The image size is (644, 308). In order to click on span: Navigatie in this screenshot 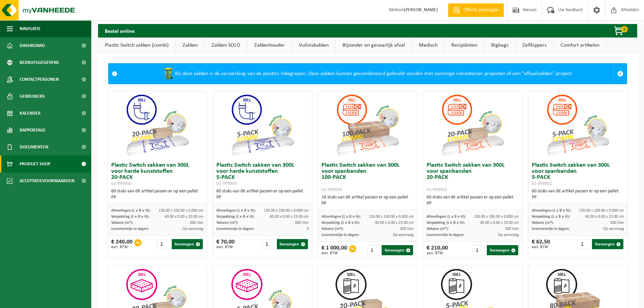, I will do `click(30, 29)`.